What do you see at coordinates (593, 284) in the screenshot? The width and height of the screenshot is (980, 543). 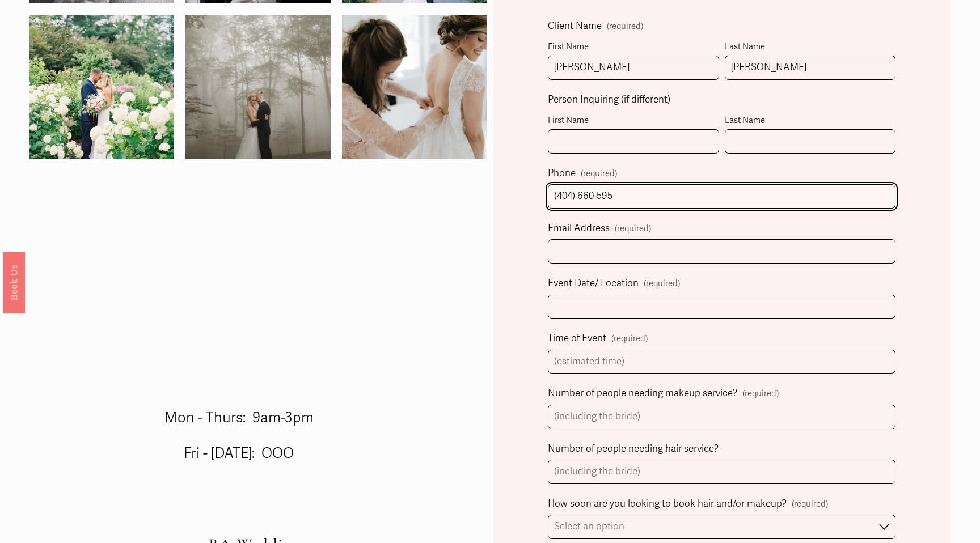 I see `span: Event Date/ Location` at bounding box center [593, 284].